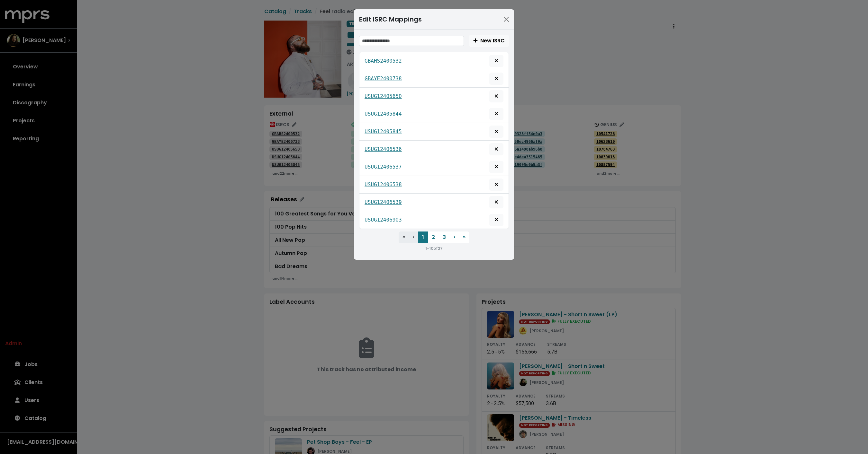  I want to click on tt: GBAYE2400738, so click(383, 78).